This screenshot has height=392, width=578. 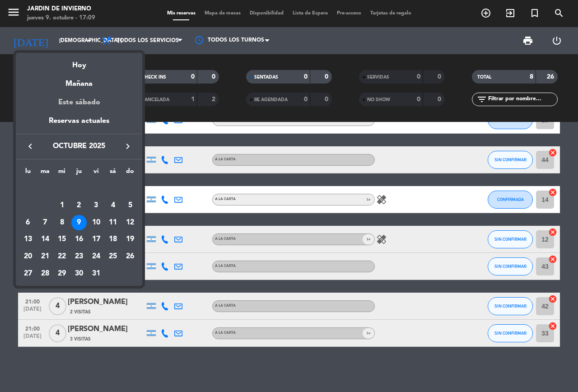 I want to click on div: 8, so click(x=62, y=223).